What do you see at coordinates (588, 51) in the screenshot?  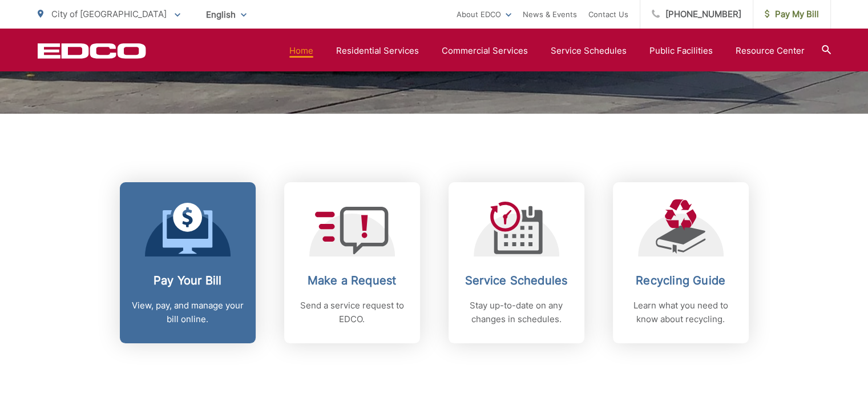 I see `a: Service Schedules` at bounding box center [588, 51].